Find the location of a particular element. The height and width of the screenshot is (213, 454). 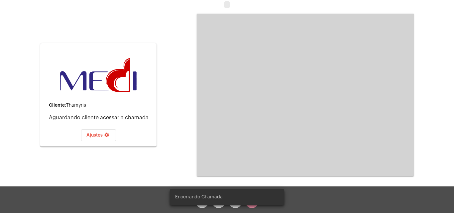

div: Thamyris is located at coordinates (100, 105).